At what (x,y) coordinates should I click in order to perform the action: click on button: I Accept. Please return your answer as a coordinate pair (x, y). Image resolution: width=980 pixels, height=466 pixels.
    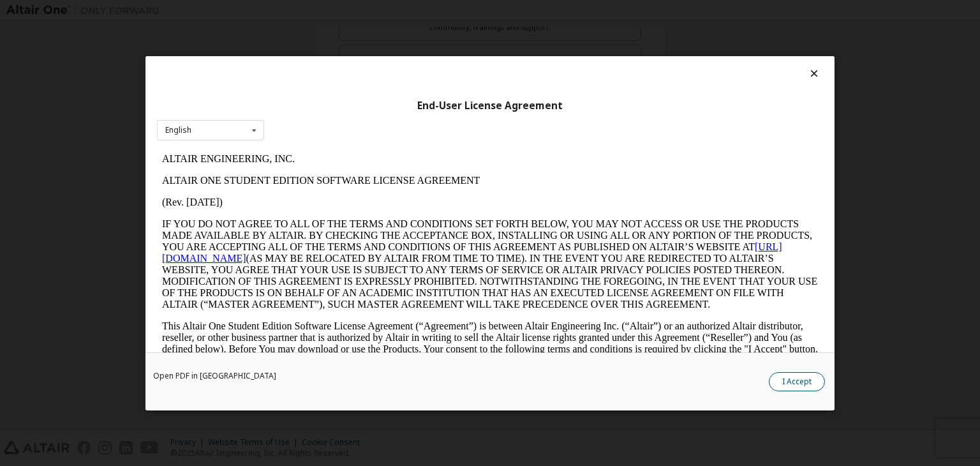
    Looking at the image, I should click on (797, 382).